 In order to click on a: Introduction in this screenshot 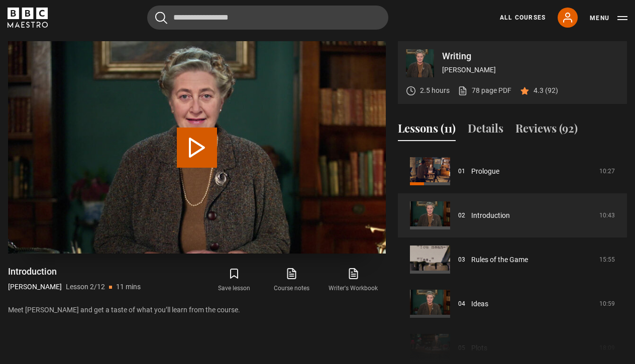, I will do `click(491, 215)`.